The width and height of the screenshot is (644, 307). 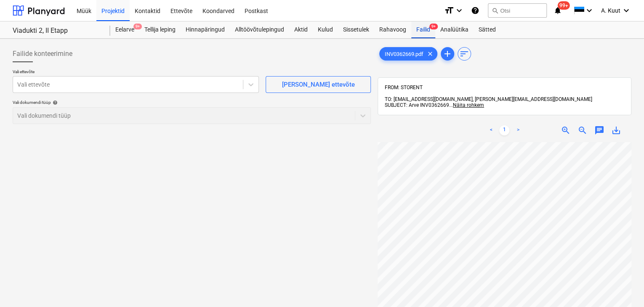 I want to click on div: Failid, so click(x=423, y=30).